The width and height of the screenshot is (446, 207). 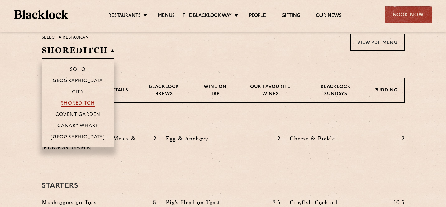 I want to click on p: Shoreditch, so click(x=78, y=104).